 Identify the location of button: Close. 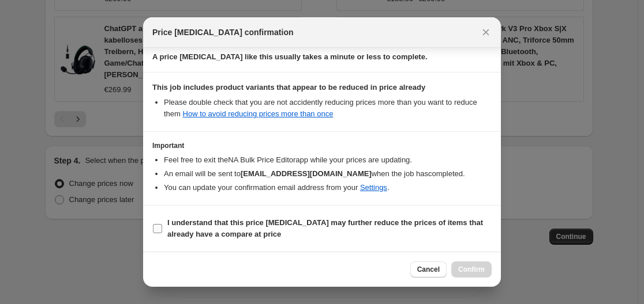
(486, 32).